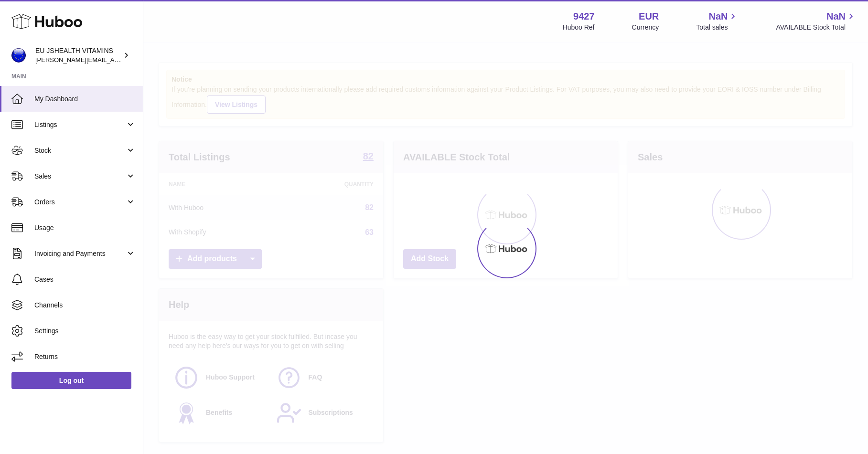 This screenshot has width=868, height=454. What do you see at coordinates (649, 16) in the screenshot?
I see `strong: EUR` at bounding box center [649, 16].